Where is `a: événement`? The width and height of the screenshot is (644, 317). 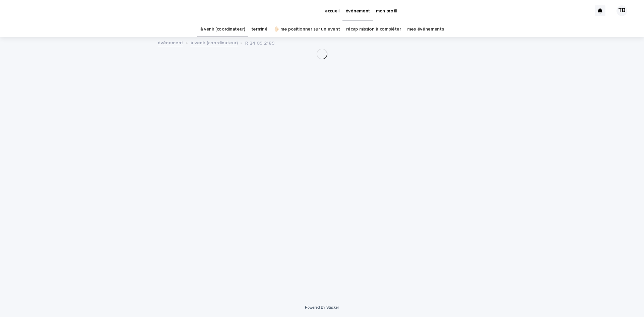
a: événement is located at coordinates (170, 42).